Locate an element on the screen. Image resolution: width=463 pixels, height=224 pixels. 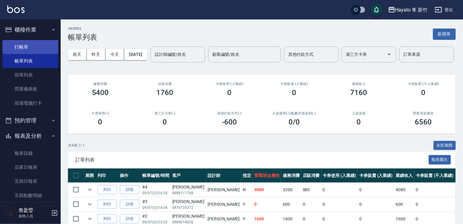
p: 共 4 筆, 1 / 1 is located at coordinates (76, 145).